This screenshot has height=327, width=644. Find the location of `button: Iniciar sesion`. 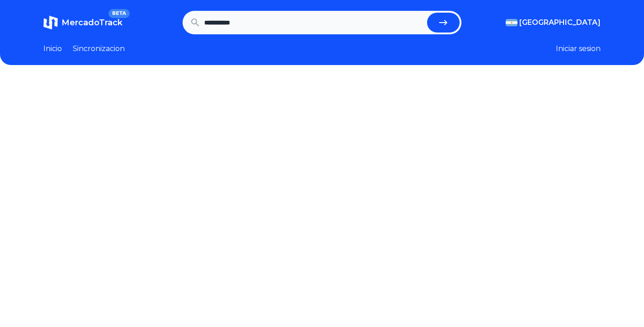

button: Iniciar sesion is located at coordinates (578, 49).